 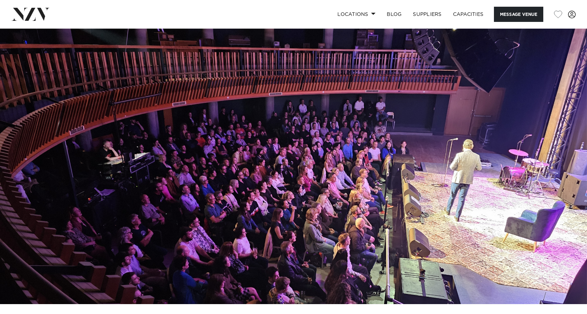 I want to click on a: Locations, so click(x=357, y=14).